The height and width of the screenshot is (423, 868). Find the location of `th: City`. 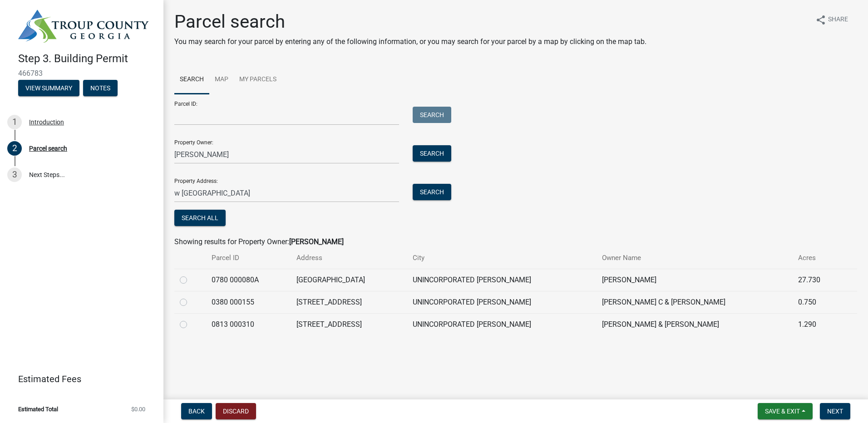

th: City is located at coordinates (501, 258).